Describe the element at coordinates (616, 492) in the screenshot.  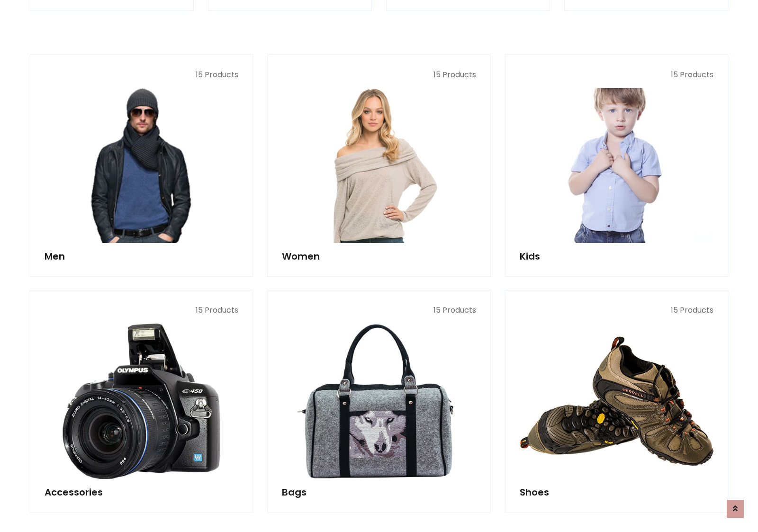
I see `h5: Shoes` at that location.